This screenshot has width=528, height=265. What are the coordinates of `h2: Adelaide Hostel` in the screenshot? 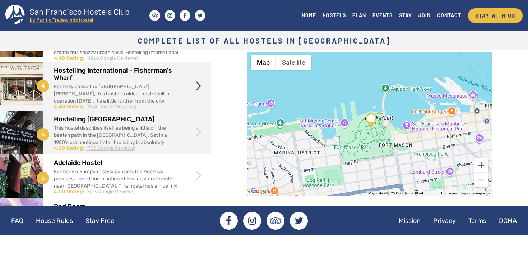 It's located at (116, 163).